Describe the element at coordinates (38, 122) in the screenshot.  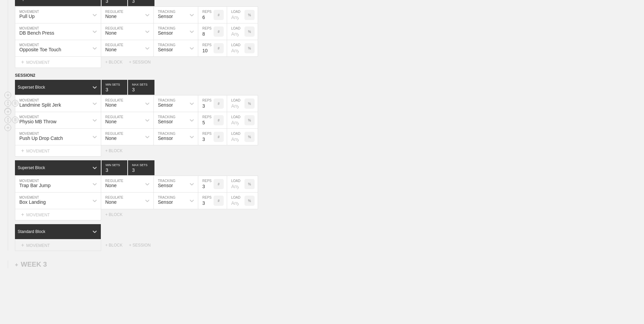
I see `div: Physio MB Throw` at that location.